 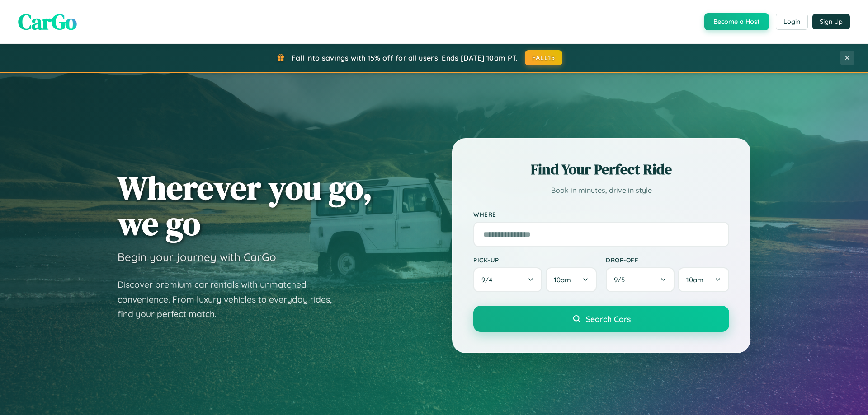 I want to click on label: Drop-off, so click(x=667, y=260).